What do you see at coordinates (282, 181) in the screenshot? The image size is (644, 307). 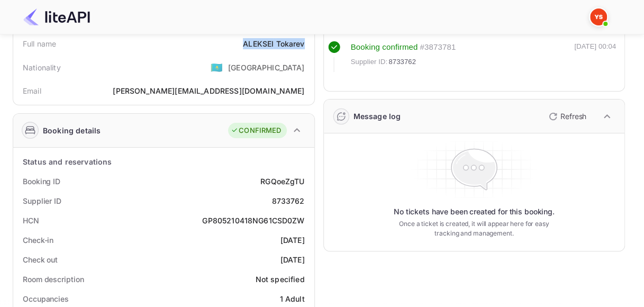 I see `div: RGQoeZgTU` at bounding box center [282, 181].